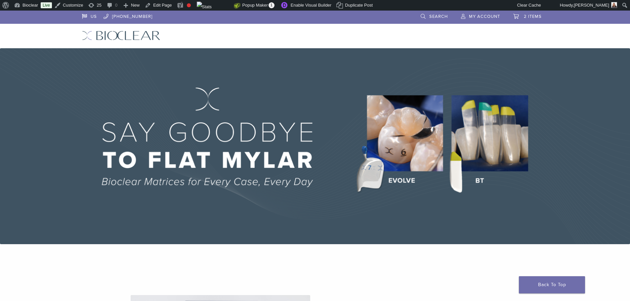  What do you see at coordinates (121, 35) in the screenshot?
I see `img: Bioclear` at bounding box center [121, 35].